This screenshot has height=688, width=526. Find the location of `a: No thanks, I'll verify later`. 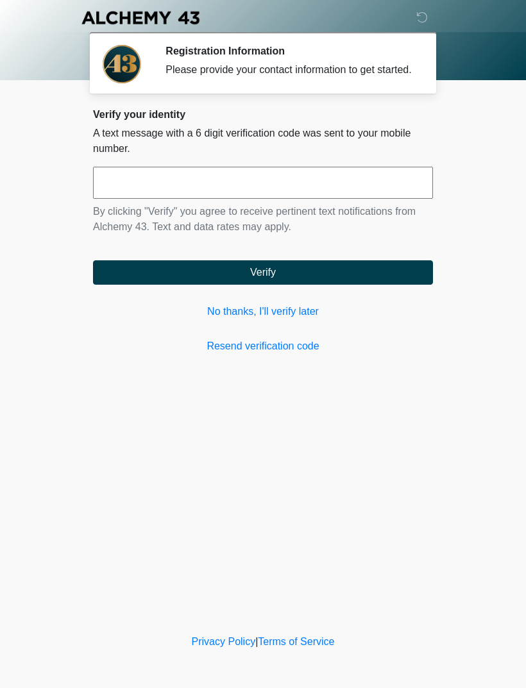

a: No thanks, I'll verify later is located at coordinates (263, 312).